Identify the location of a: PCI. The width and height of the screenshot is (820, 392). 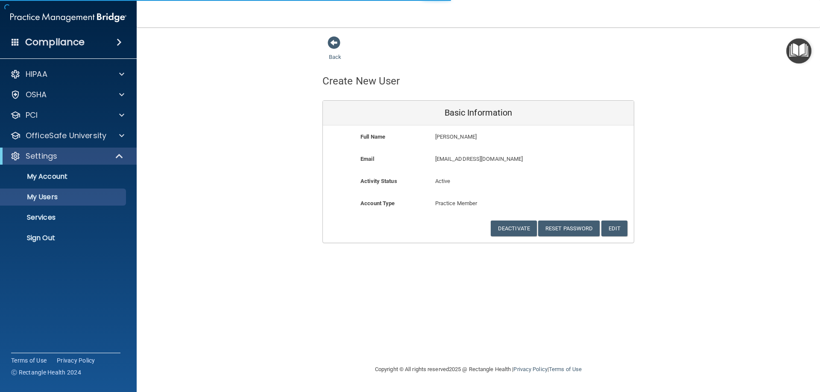
(67, 115).